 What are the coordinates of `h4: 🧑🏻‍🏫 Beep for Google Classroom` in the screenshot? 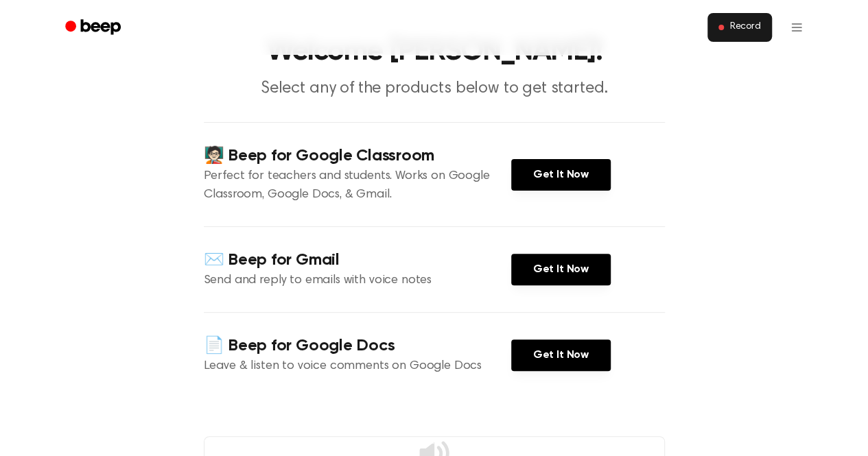 It's located at (357, 155).